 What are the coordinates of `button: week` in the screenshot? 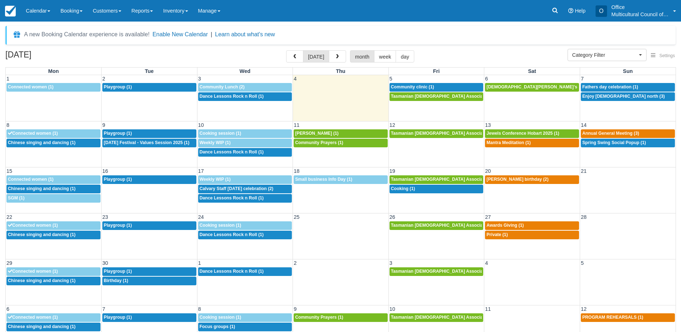 It's located at (385, 56).